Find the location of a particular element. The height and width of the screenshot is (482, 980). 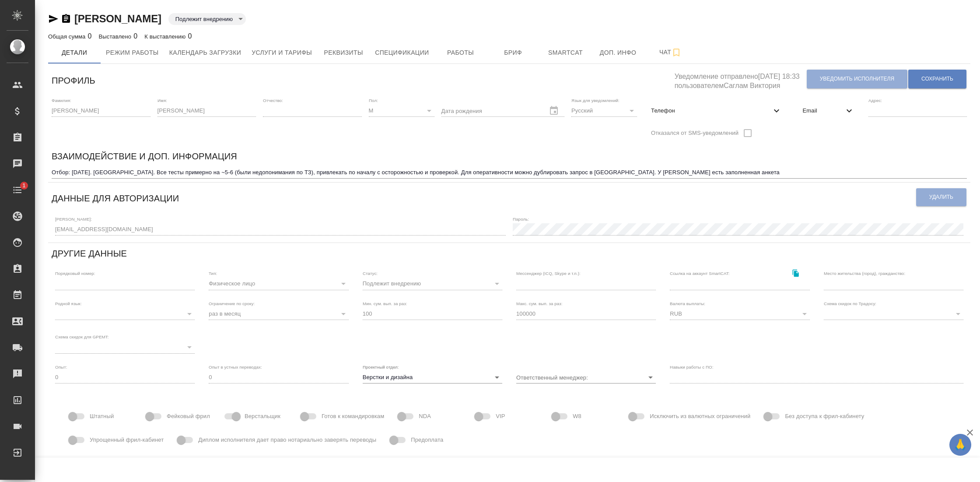

div: Физическое лицо is located at coordinates (279, 284).